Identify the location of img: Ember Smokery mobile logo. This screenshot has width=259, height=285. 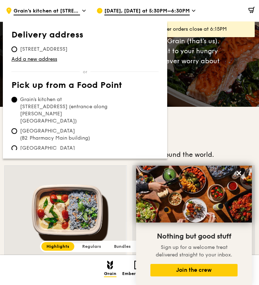
(139, 265).